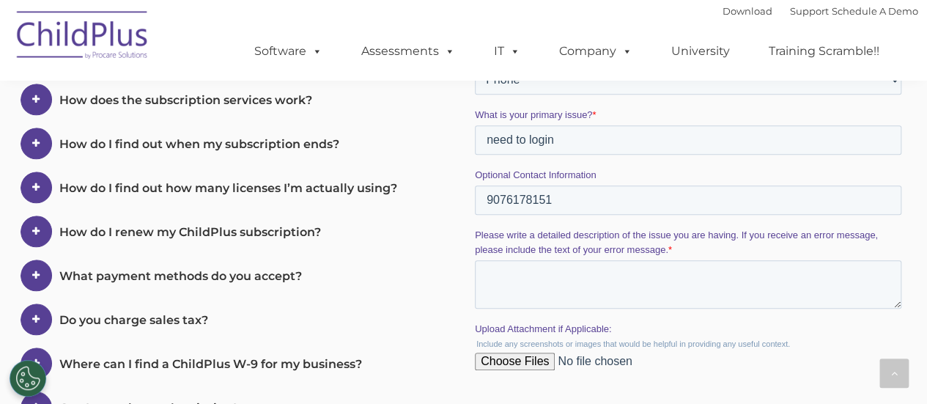 Image resolution: width=927 pixels, height=404 pixels. Describe the element at coordinates (823, 51) in the screenshot. I see `a: Training Scramble!!` at that location.